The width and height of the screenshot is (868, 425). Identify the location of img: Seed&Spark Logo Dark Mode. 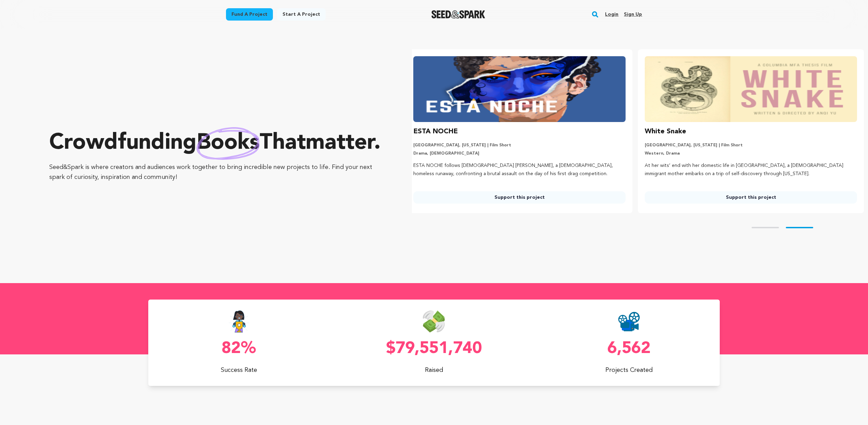
(458, 14).